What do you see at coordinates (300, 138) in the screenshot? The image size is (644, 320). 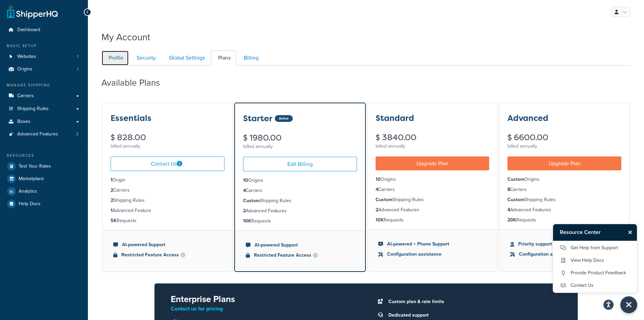 I see `div: $ 1980.00` at bounding box center [300, 138].